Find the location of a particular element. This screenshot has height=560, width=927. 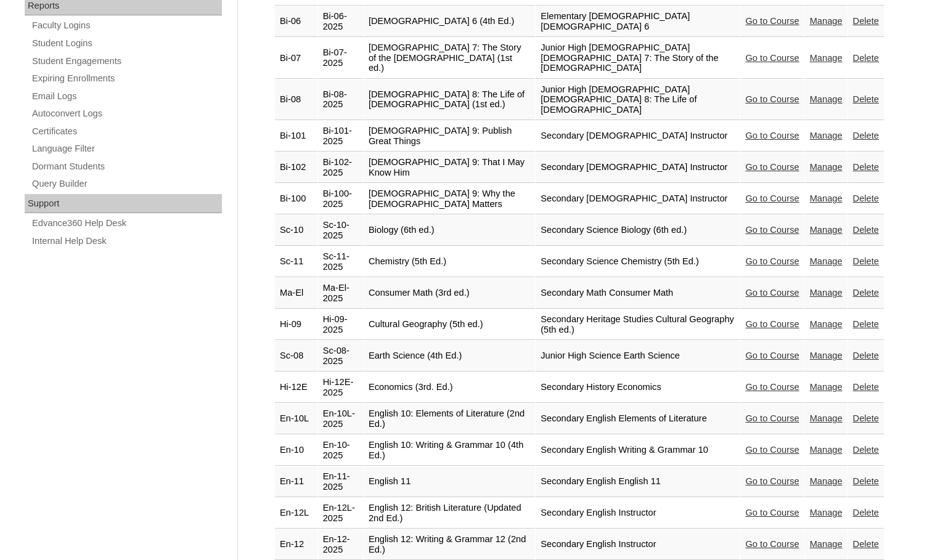

td: Sc-08-2025 is located at coordinates (340, 357).